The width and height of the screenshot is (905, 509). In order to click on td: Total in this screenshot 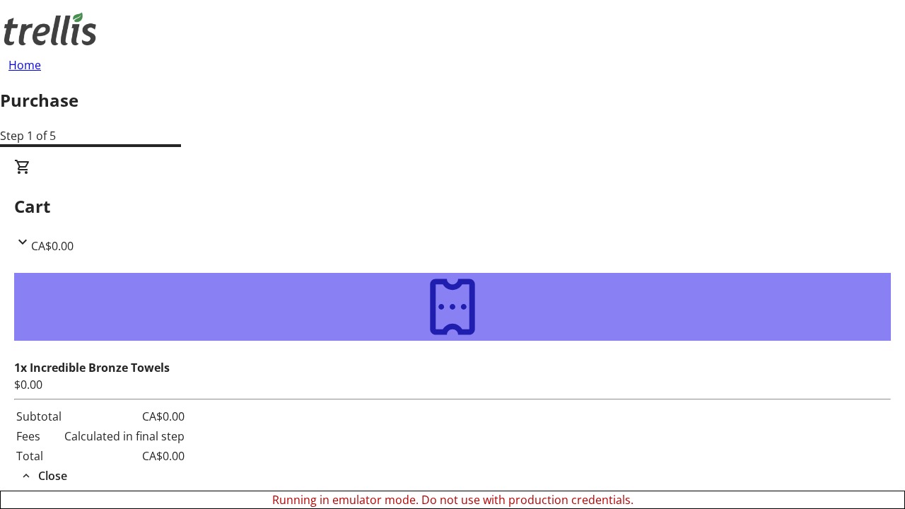, I will do `click(39, 456)`.